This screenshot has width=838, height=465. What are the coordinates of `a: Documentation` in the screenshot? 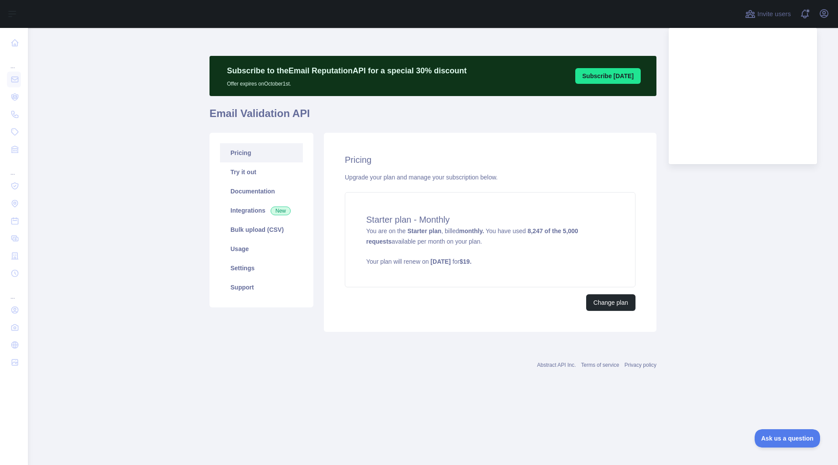 It's located at (261, 191).